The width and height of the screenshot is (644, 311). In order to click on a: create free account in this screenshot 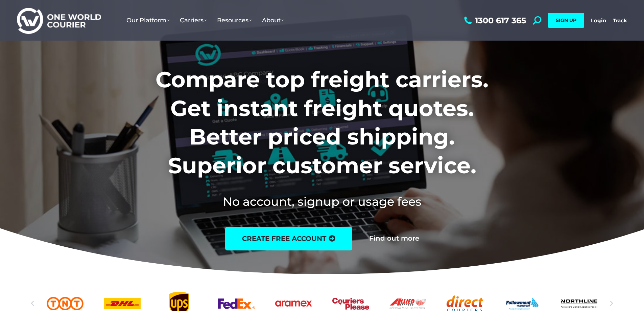, I will do `click(289, 238)`.